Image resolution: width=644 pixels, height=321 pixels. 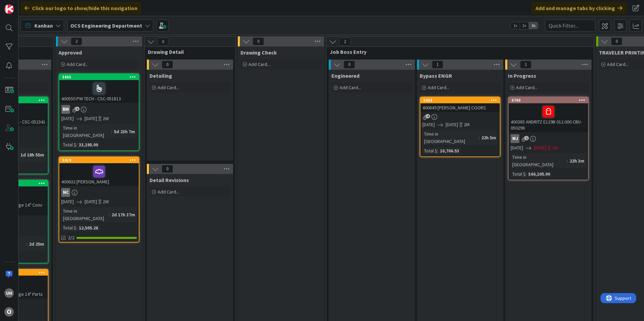 I want to click on div: 5d 23h 7m, so click(x=124, y=131).